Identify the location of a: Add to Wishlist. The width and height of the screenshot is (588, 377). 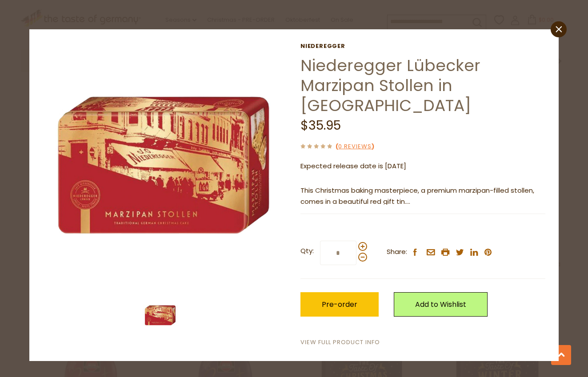
(441, 304).